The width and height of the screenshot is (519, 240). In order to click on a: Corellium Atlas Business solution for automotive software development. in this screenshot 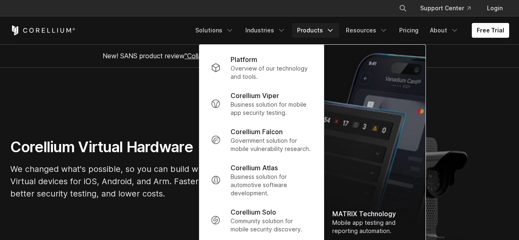, I will do `click(261, 180)`.